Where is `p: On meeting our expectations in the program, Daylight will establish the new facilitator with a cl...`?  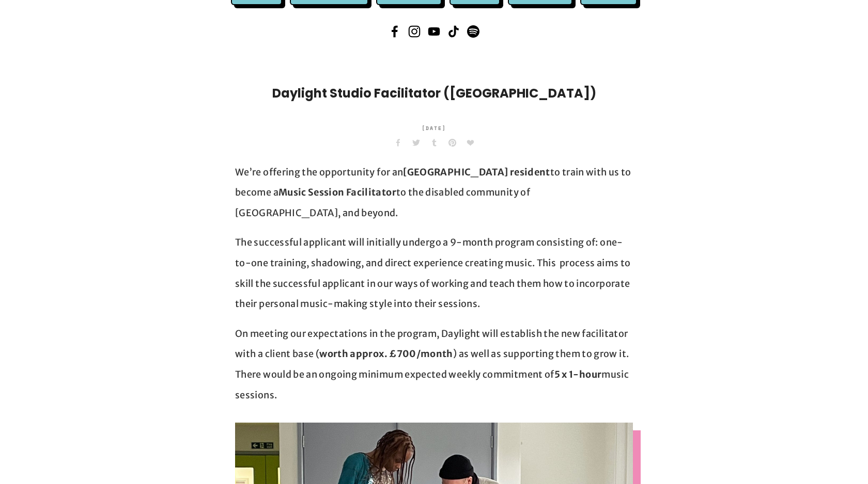
p: On meeting our expectations in the program, Daylight will establish the new facilitator with a cl... is located at coordinates (434, 364).